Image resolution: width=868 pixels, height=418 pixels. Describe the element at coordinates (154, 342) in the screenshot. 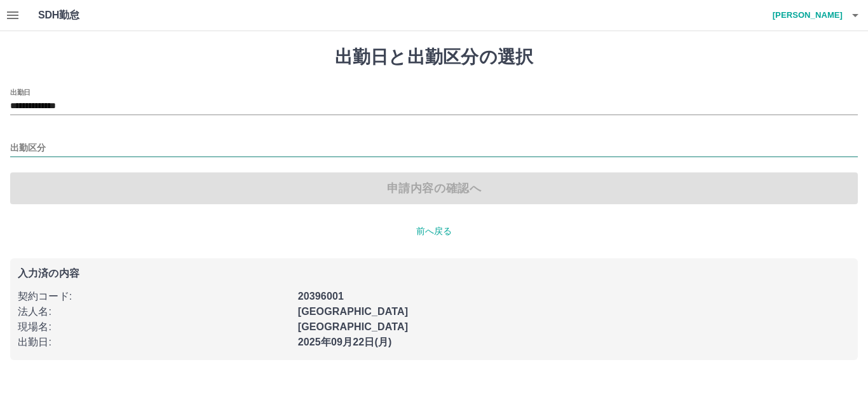

I see `p: 出勤日 :` at that location.